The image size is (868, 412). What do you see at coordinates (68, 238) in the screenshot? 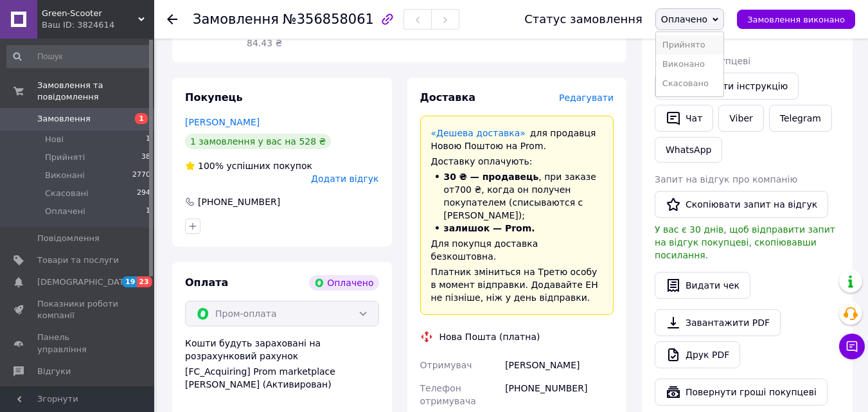
I see `span: Повідомлення` at bounding box center [68, 238].